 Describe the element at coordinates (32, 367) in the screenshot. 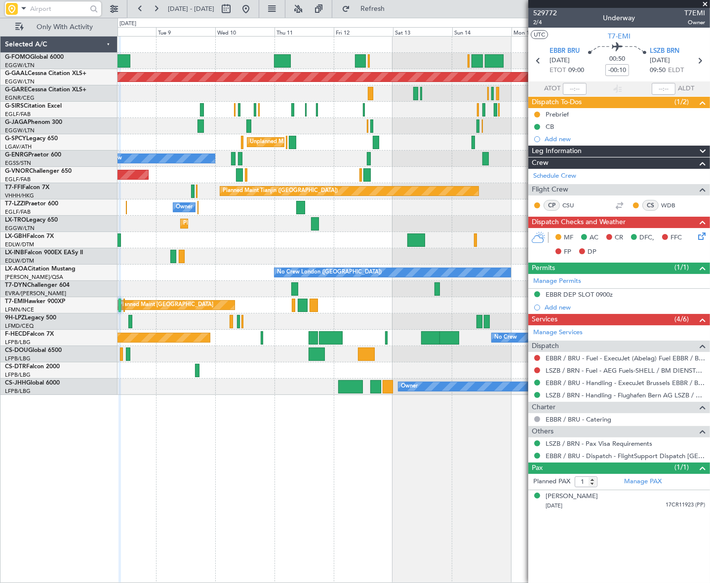

I see `a: CS-DTRFalcon 2000` at that location.